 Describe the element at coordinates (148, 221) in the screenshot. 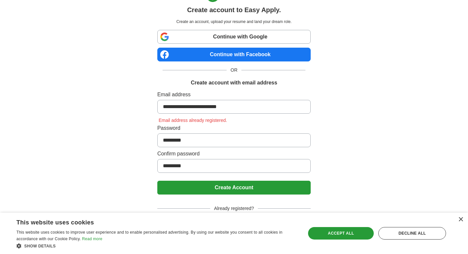

I see `div: This website uses cookies` at that location.